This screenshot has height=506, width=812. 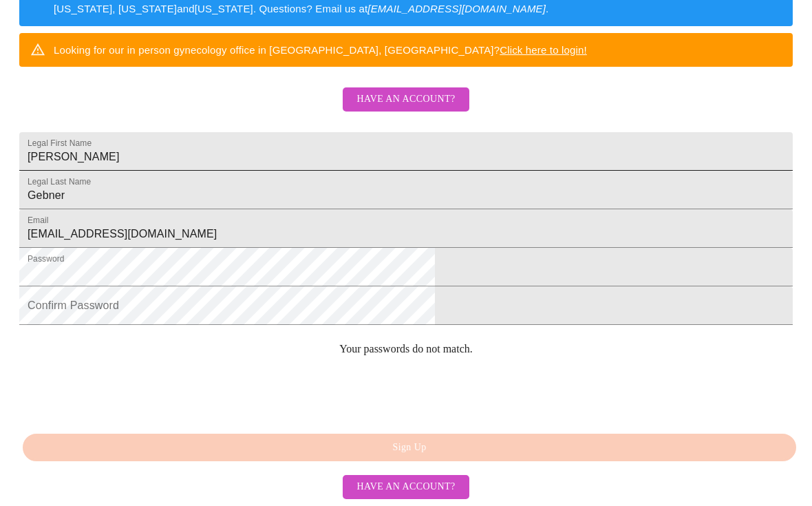 I want to click on p: Your passwords do not match., so click(x=406, y=349).